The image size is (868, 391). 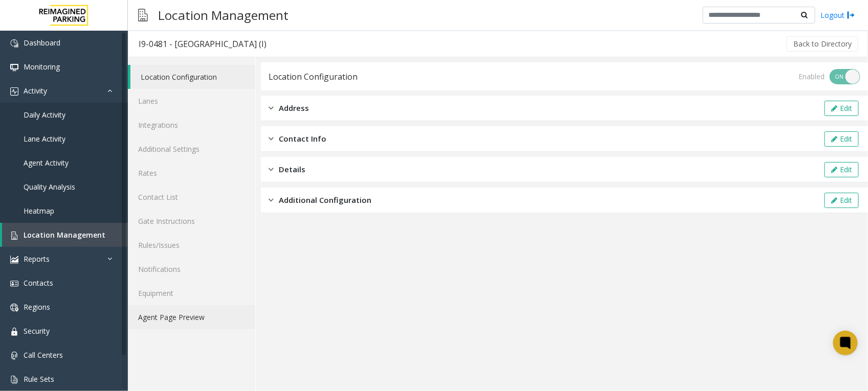 What do you see at coordinates (851, 15) in the screenshot?
I see `img: logout` at bounding box center [851, 15].